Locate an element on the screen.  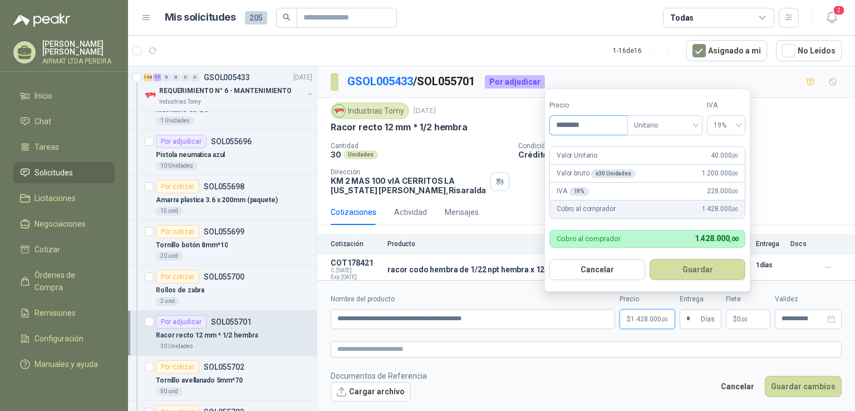
span: Inicio is located at coordinates (43, 96).